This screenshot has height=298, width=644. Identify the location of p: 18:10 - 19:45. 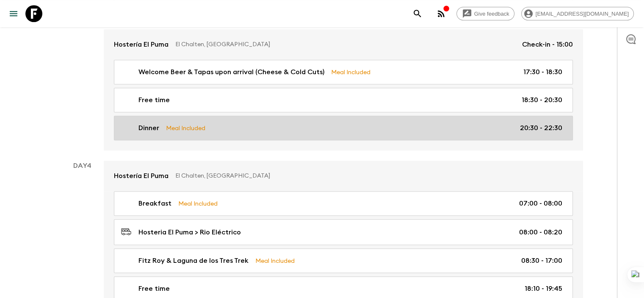
(543, 288).